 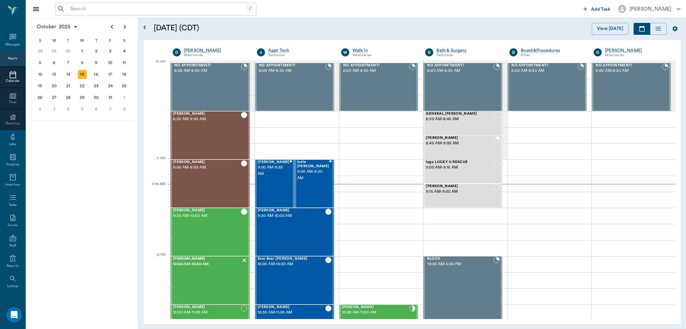 I want to click on div: Imaging, so click(x=13, y=164).